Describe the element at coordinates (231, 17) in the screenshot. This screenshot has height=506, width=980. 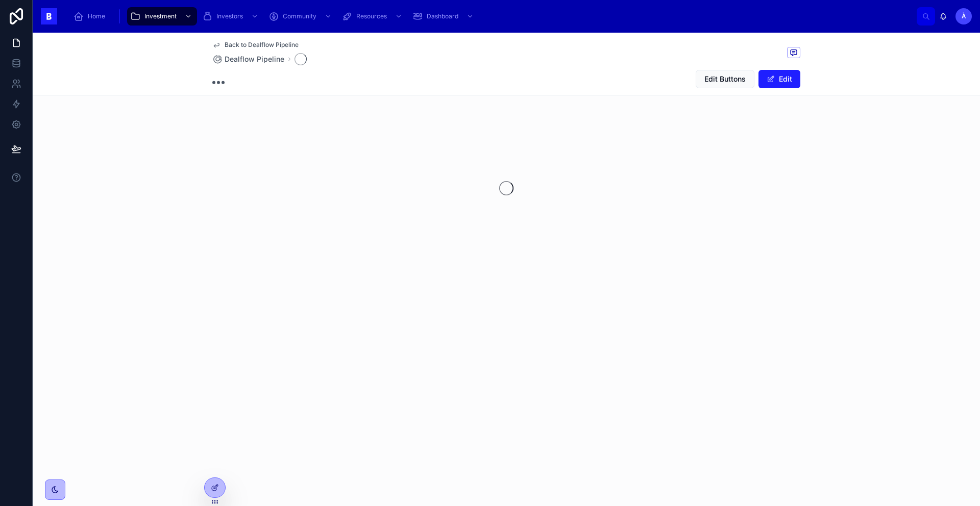
I see `a: Investors` at that location.